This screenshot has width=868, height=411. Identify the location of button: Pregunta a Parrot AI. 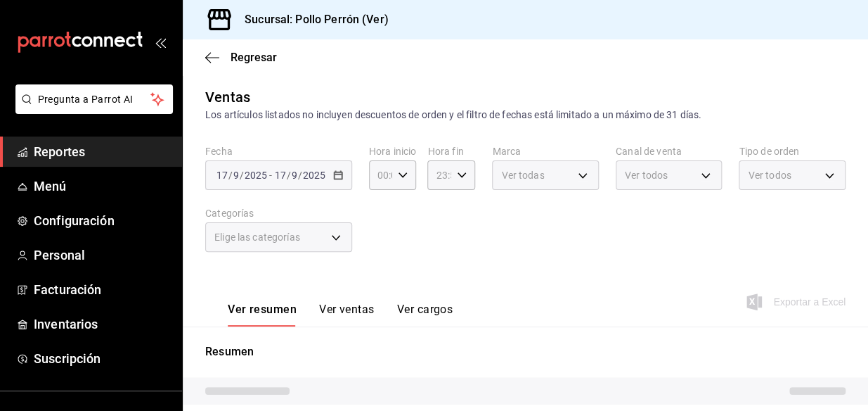
(94, 99).